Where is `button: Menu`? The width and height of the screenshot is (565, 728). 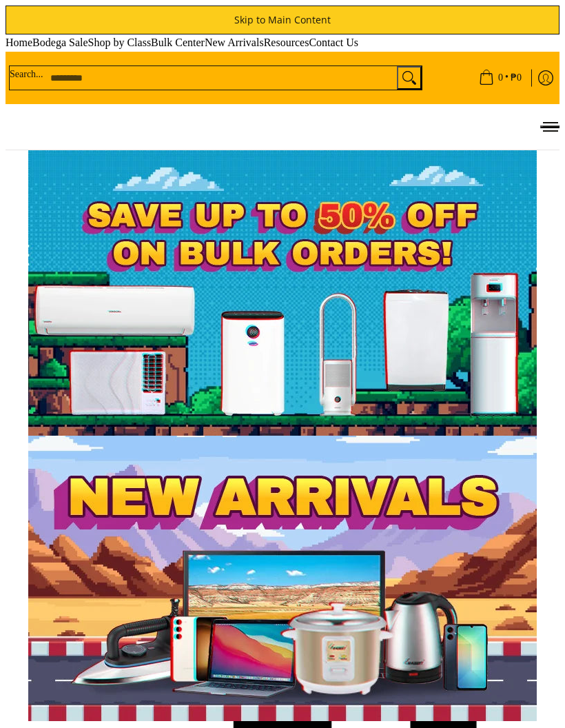 button: Menu is located at coordinates (550, 127).